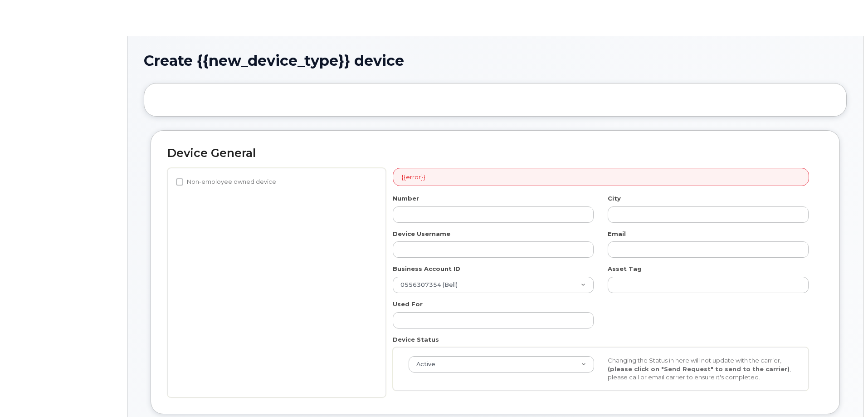 This screenshot has width=868, height=417. What do you see at coordinates (408, 304) in the screenshot?
I see `label: Used For` at bounding box center [408, 304].